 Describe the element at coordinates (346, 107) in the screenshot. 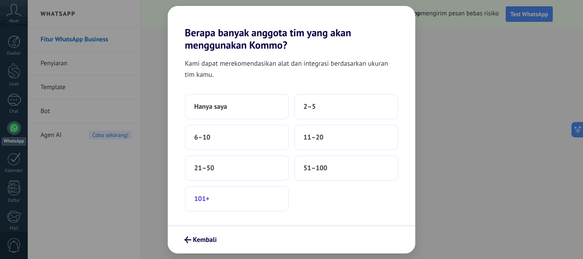

I see `button: 2–5` at that location.